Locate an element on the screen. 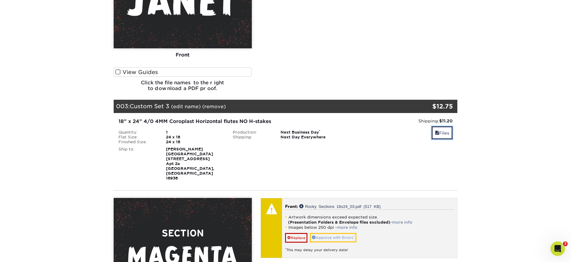 This screenshot has width=571, height=262. div: This may delay your delivery date! is located at coordinates (369, 248).